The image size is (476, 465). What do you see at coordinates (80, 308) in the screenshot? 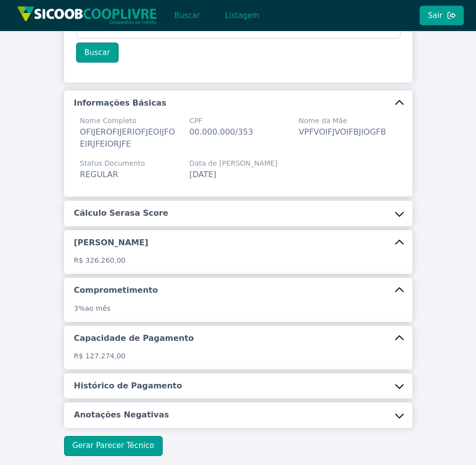
I see `span: 3%` at bounding box center [80, 308].